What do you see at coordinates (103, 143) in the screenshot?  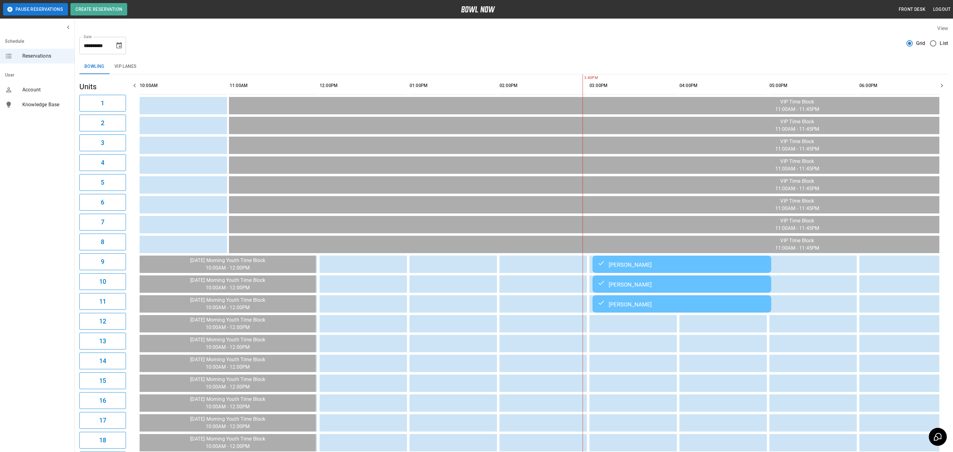 I see `button: 3` at bounding box center [103, 143].